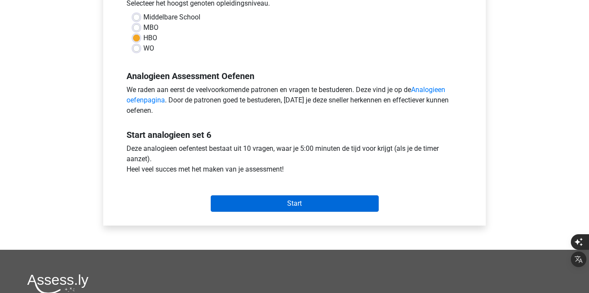 The image size is (589, 293). What do you see at coordinates (294, 76) in the screenshot?
I see `h5: Analogieen Assessment Oefenen` at bounding box center [294, 76].